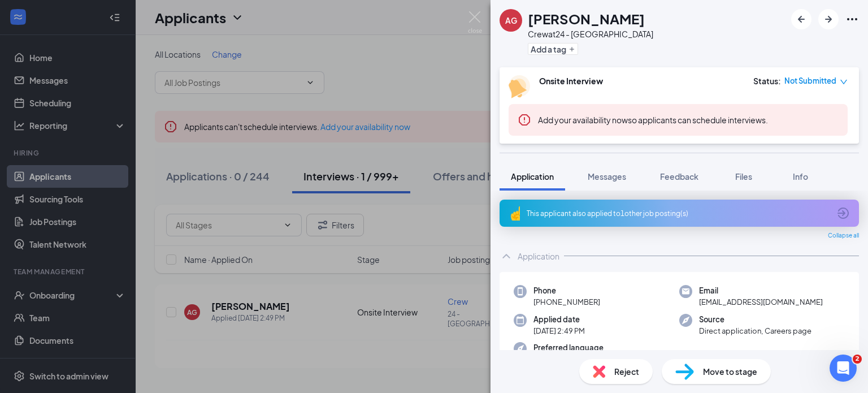 Image resolution: width=868 pixels, height=393 pixels. What do you see at coordinates (828, 19) in the screenshot?
I see `svg: ArrowRight` at bounding box center [828, 19].